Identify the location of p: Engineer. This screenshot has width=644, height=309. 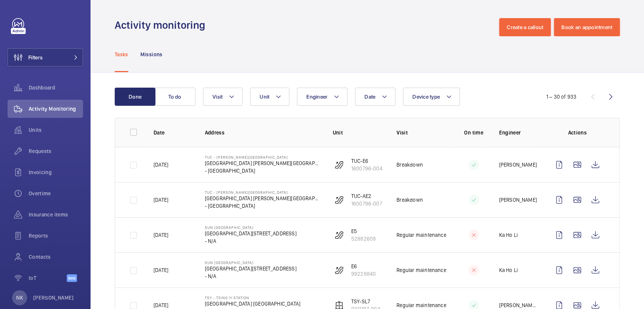
(518, 133).